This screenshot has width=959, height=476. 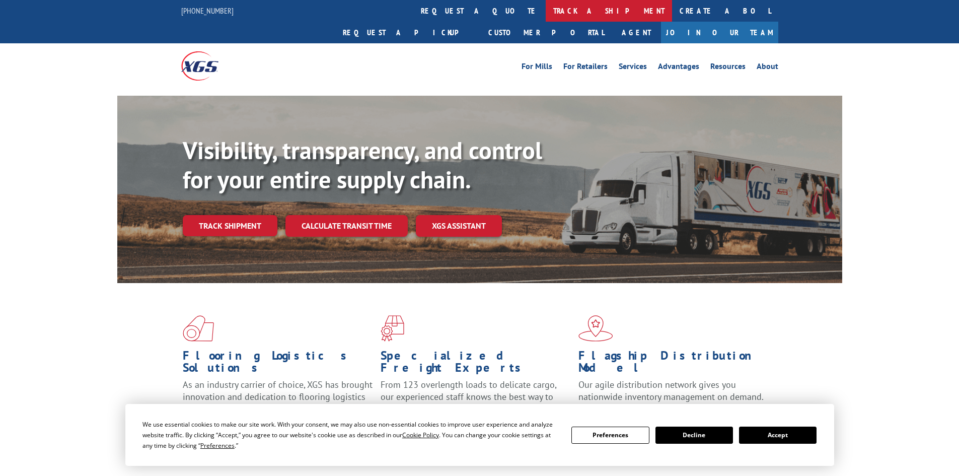 I want to click on a: XGS ASSISTANT, so click(x=459, y=226).